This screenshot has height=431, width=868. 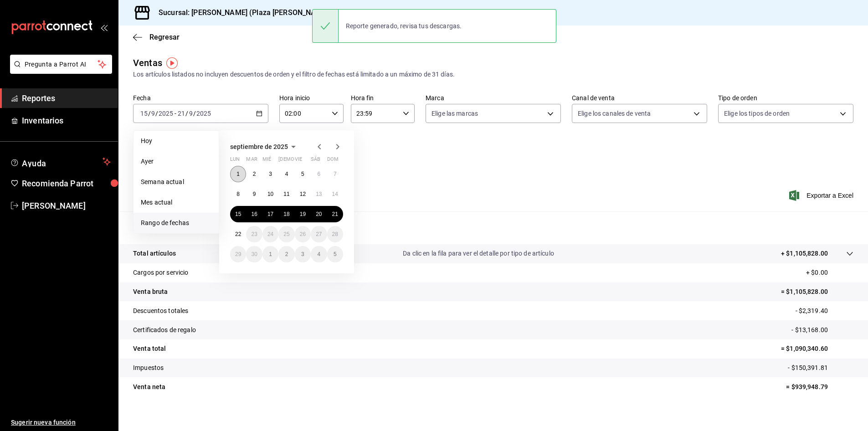 I want to click on span: septiembre de 2025, so click(x=259, y=147).